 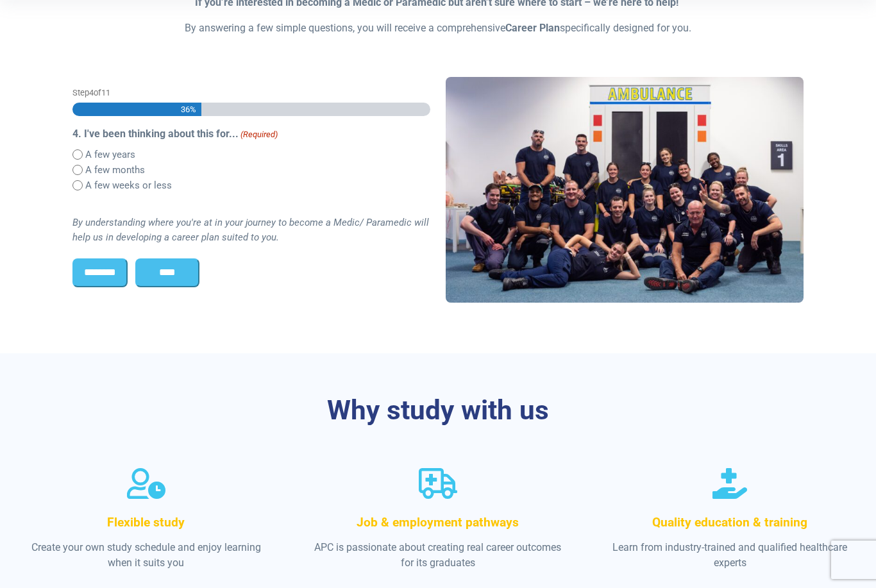 I want to click on legend: 4. I've been thinking about this for..., so click(x=251, y=134).